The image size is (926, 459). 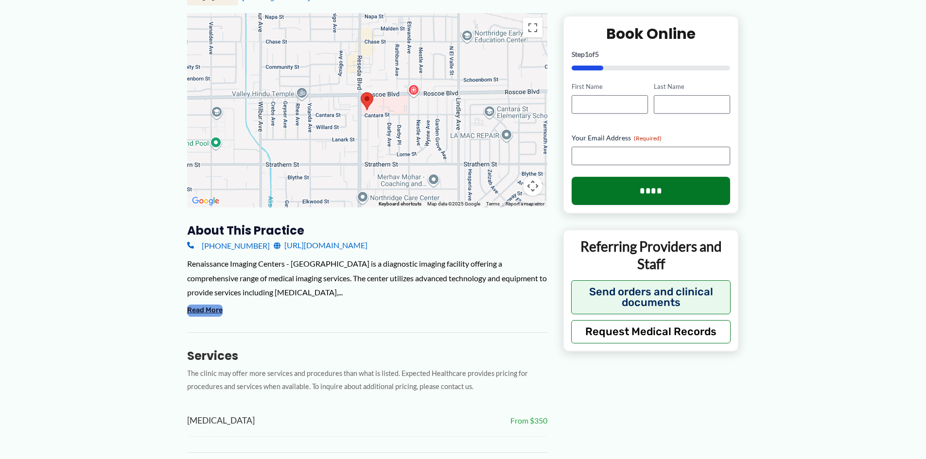 What do you see at coordinates (597, 54) in the screenshot?
I see `span: 5` at bounding box center [597, 54].